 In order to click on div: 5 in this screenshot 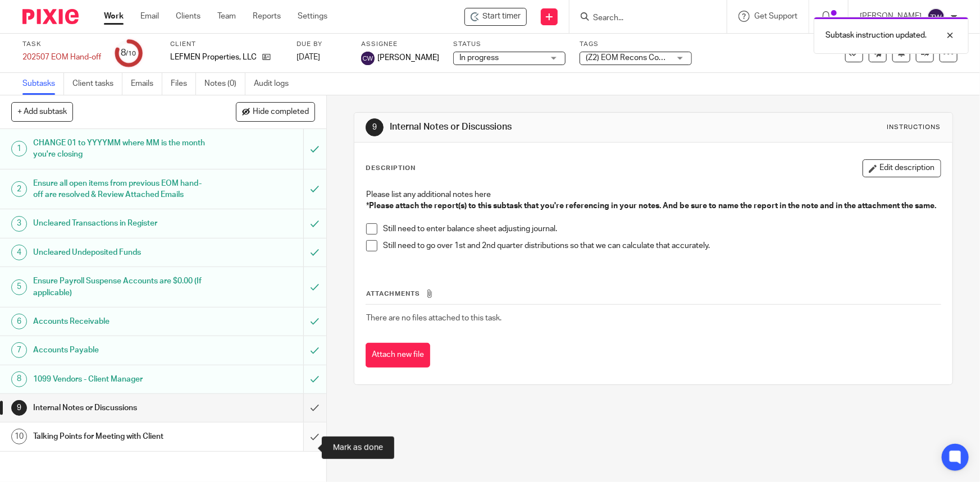, I will do `click(19, 287)`.